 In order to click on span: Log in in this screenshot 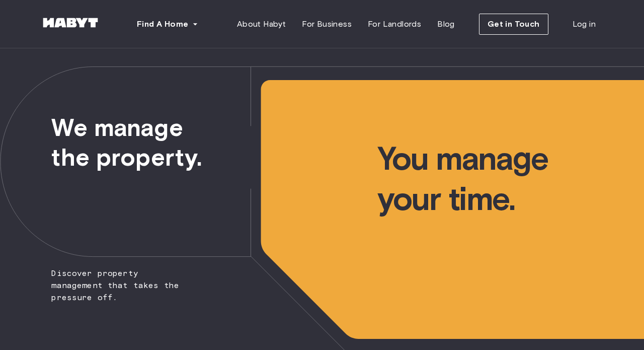, I will do `click(584, 24)`.